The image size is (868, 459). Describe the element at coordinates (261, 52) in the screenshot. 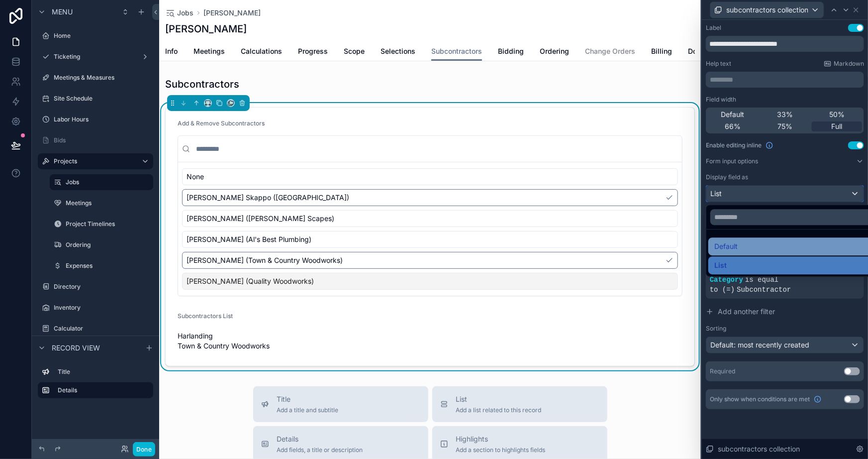

I see `span: Calculations` at that location.